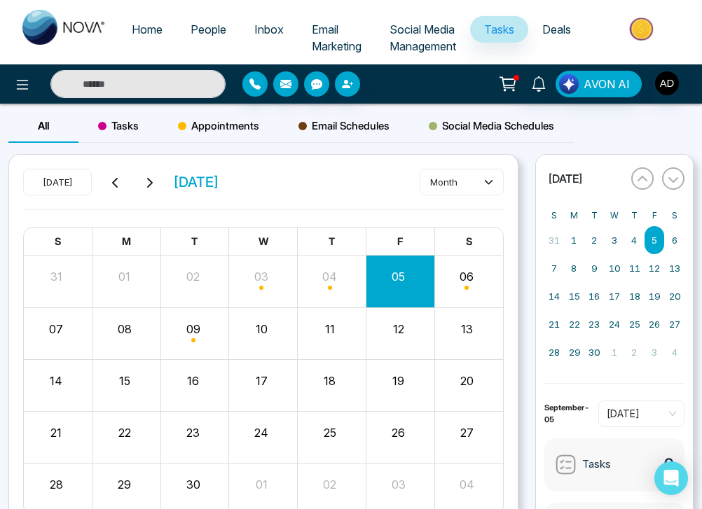  What do you see at coordinates (261, 381) in the screenshot?
I see `button: 17` at bounding box center [261, 381].